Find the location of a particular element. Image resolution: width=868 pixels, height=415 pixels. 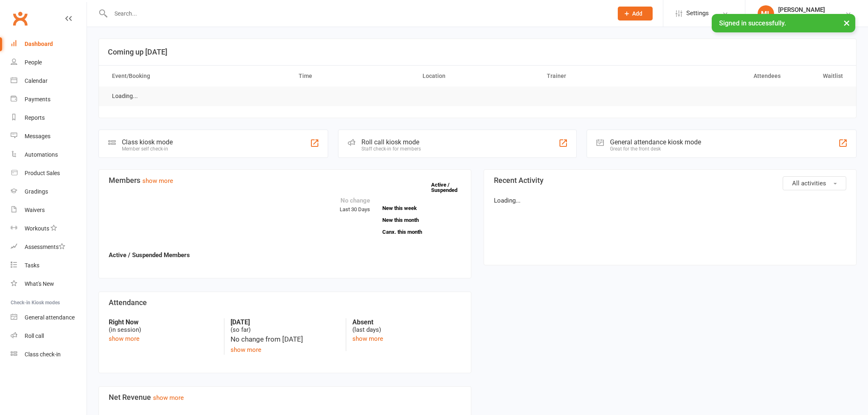

div: Tasks is located at coordinates (32, 265).